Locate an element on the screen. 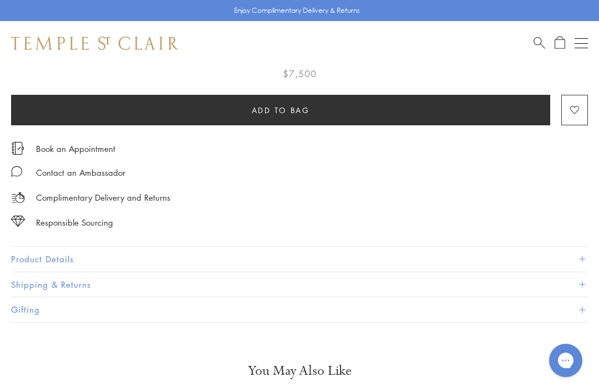 This screenshot has width=599, height=392. button: Open navigation is located at coordinates (581, 43).